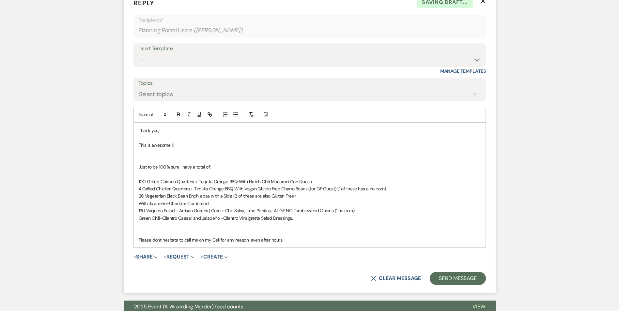 This screenshot has width=619, height=311. What do you see at coordinates (310, 145) in the screenshot?
I see `p: This is awesome!!!` at bounding box center [310, 145].